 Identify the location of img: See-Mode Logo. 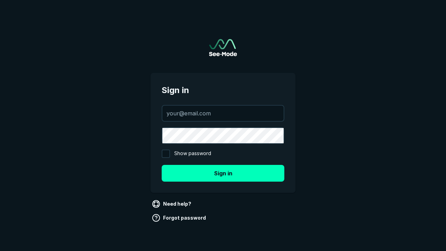
(223, 47).